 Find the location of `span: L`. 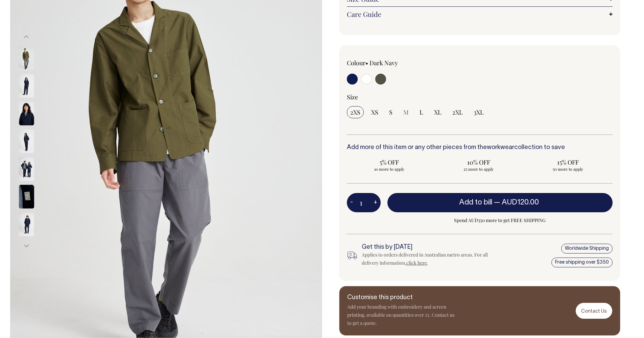

span: L is located at coordinates (422, 112).